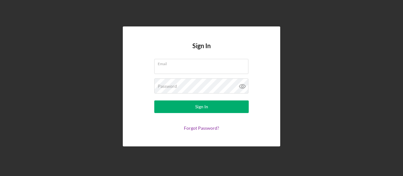  What do you see at coordinates (202, 50) in the screenshot?
I see `h4: Sign In` at bounding box center [202, 50].